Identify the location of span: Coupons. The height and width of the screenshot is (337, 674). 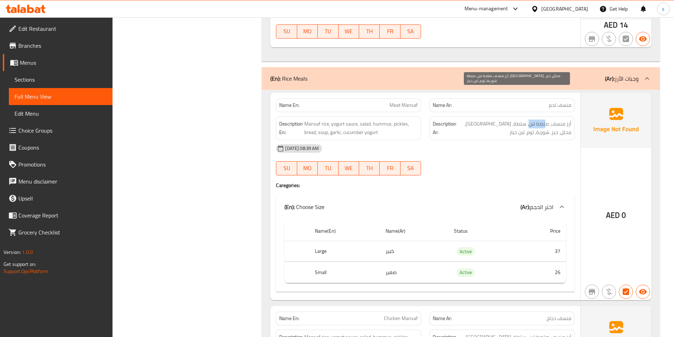
(63, 147).